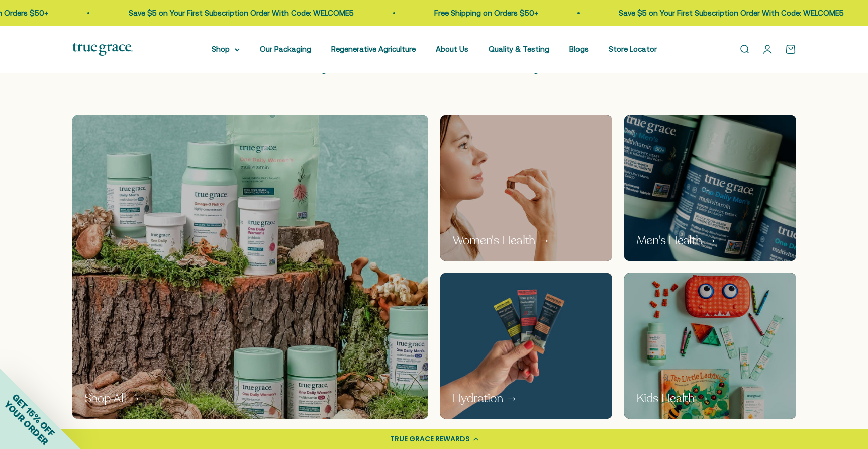 This screenshot has width=868, height=449. Describe the element at coordinates (519, 49) in the screenshot. I see `a: Quality & Testing` at that location.